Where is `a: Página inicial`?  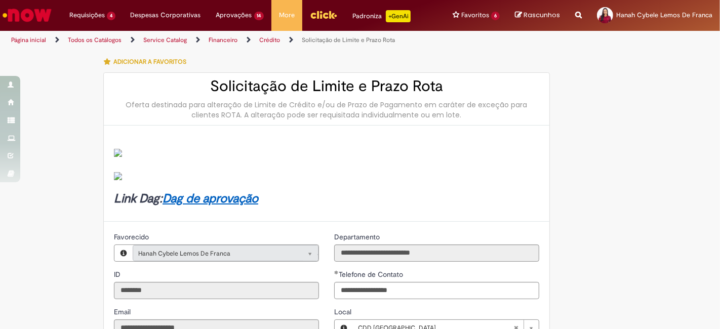
a: Página inicial is located at coordinates (28, 40).